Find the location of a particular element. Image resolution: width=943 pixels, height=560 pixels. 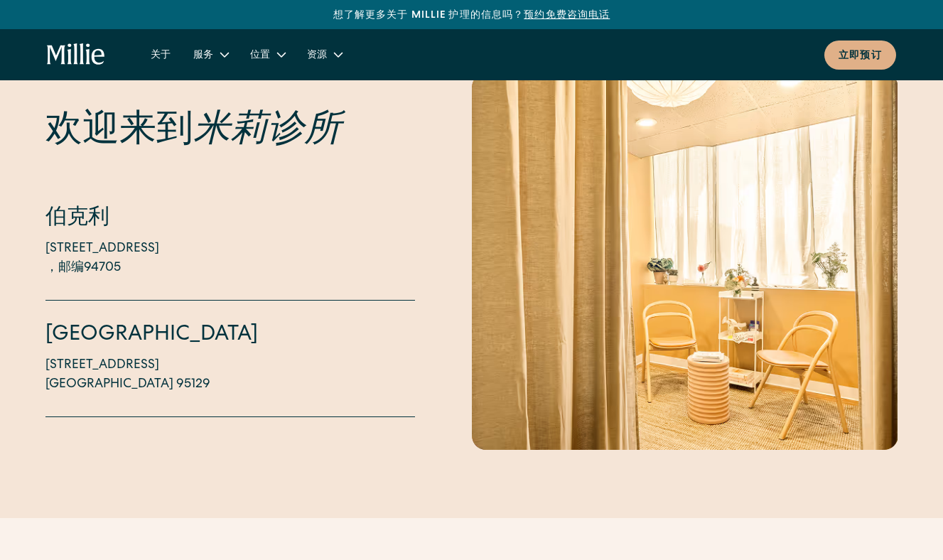

font: 服务 is located at coordinates (203, 55).